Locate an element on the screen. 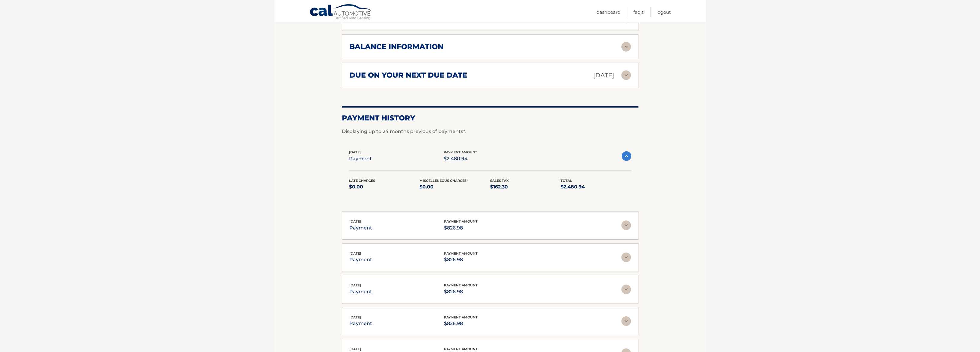  h2: due on your next due date is located at coordinates (408, 75).